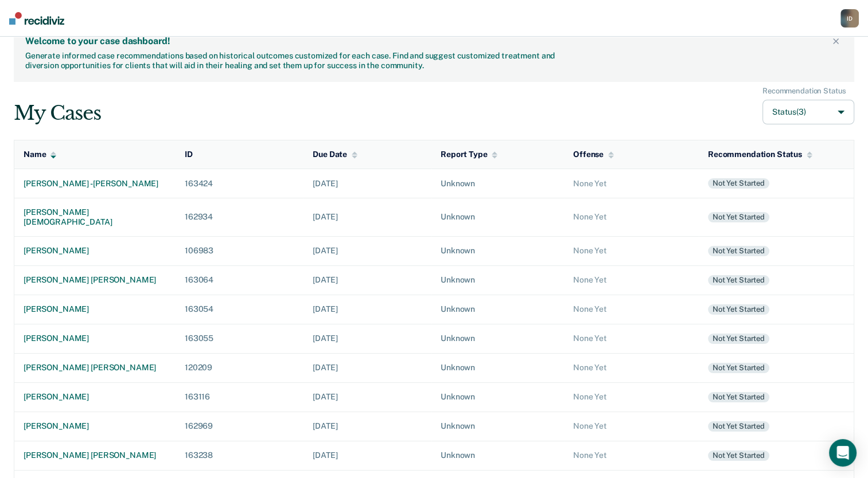  What do you see at coordinates (850, 18) in the screenshot?
I see `div: I D` at bounding box center [850, 18].